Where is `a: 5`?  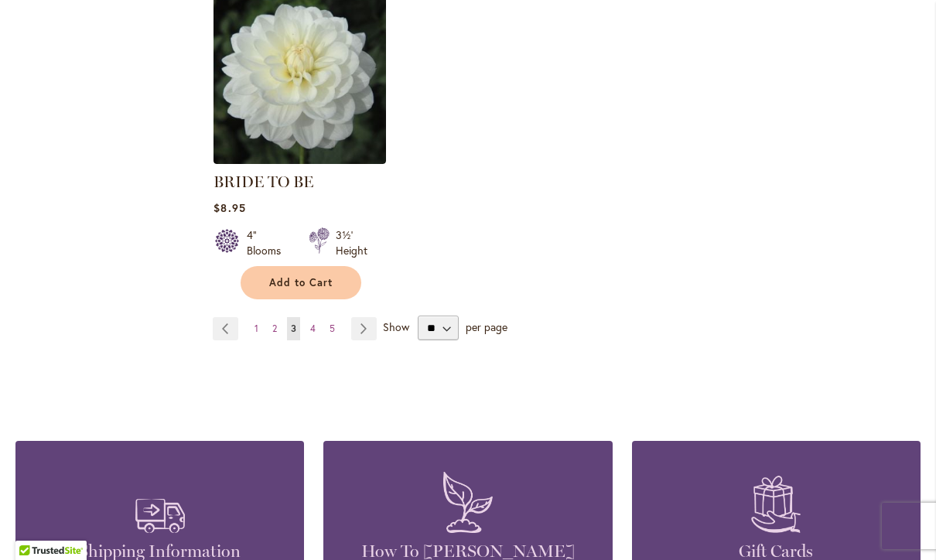
a: 5 is located at coordinates (332, 329).